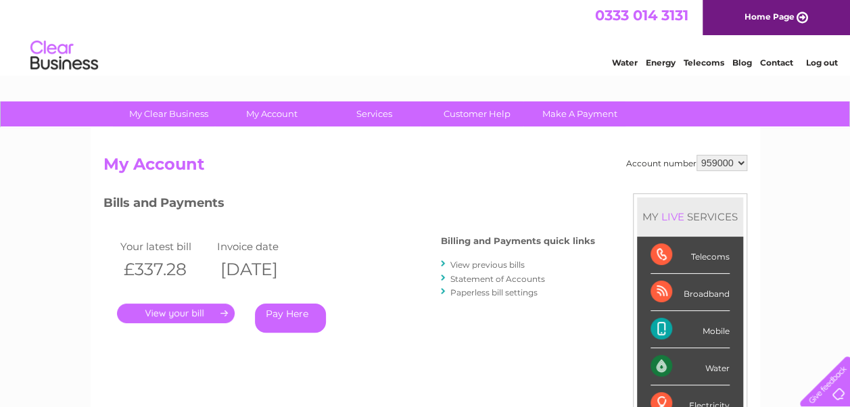  What do you see at coordinates (776, 62) in the screenshot?
I see `a: Contact` at bounding box center [776, 62].